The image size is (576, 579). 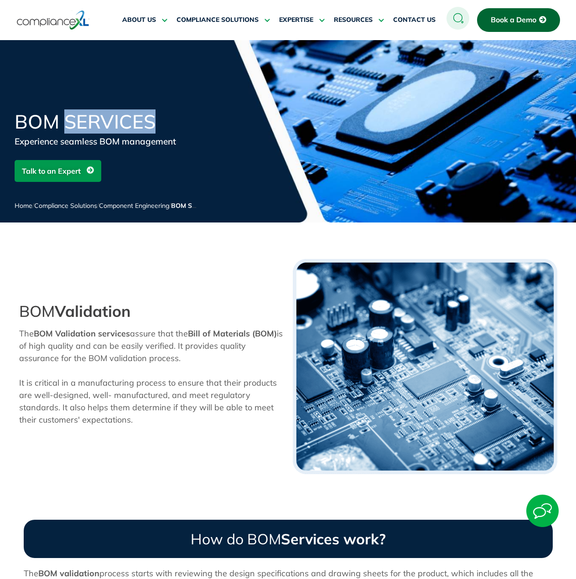 I want to click on h1: BOM Services, so click(x=124, y=122).